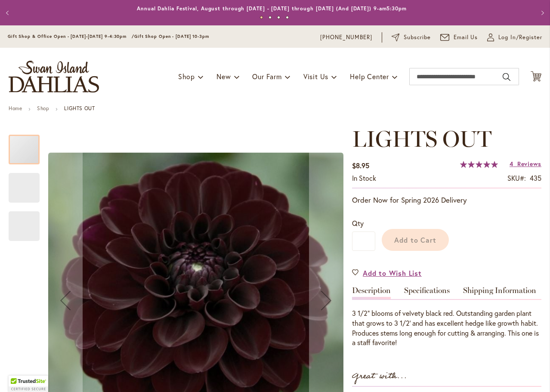 This screenshot has height=392, width=550. Describe the element at coordinates (43, 108) in the screenshot. I see `a: Shop` at that location.